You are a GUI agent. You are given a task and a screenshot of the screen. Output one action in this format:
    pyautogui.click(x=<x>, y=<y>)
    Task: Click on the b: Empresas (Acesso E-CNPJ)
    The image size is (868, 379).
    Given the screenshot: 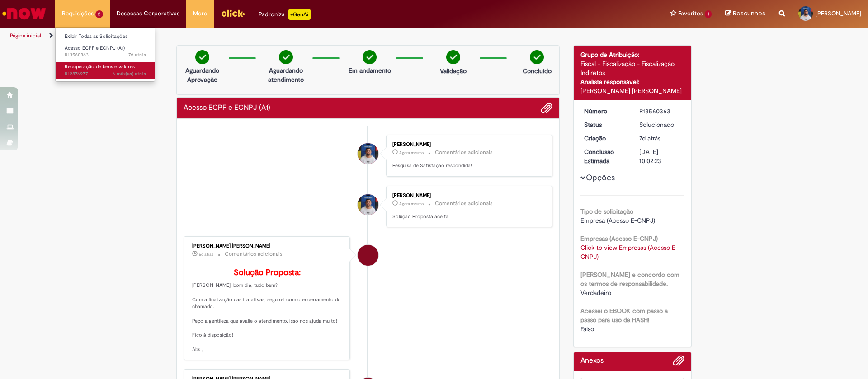 What is the action you would take?
    pyautogui.click(x=619, y=239)
    